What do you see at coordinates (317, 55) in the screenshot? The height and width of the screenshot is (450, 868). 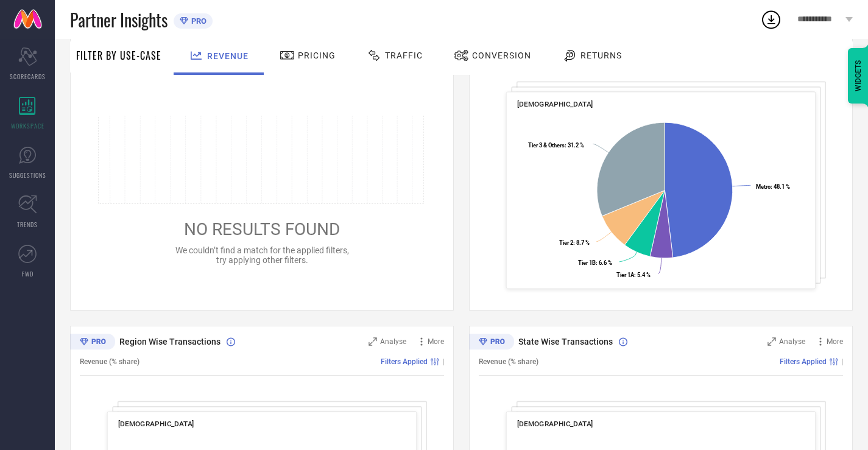 I see `span: Pricing` at bounding box center [317, 55].